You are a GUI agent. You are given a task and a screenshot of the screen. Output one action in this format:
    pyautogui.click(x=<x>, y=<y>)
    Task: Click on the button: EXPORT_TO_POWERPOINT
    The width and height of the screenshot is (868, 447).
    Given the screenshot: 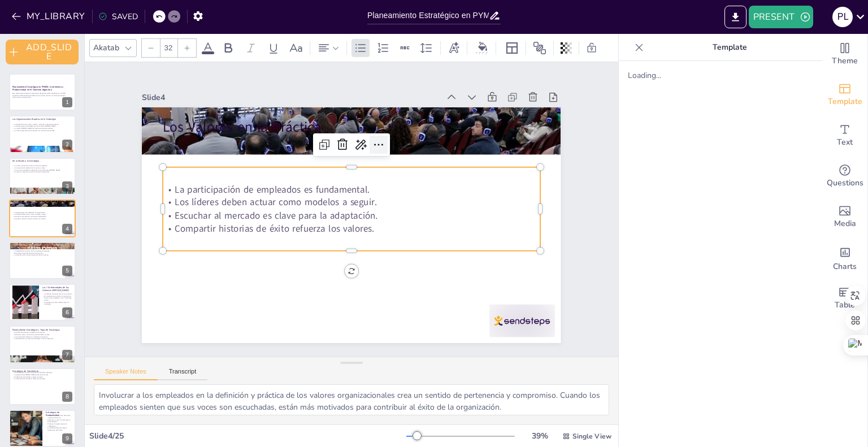 What is the action you would take?
    pyautogui.click(x=736, y=17)
    